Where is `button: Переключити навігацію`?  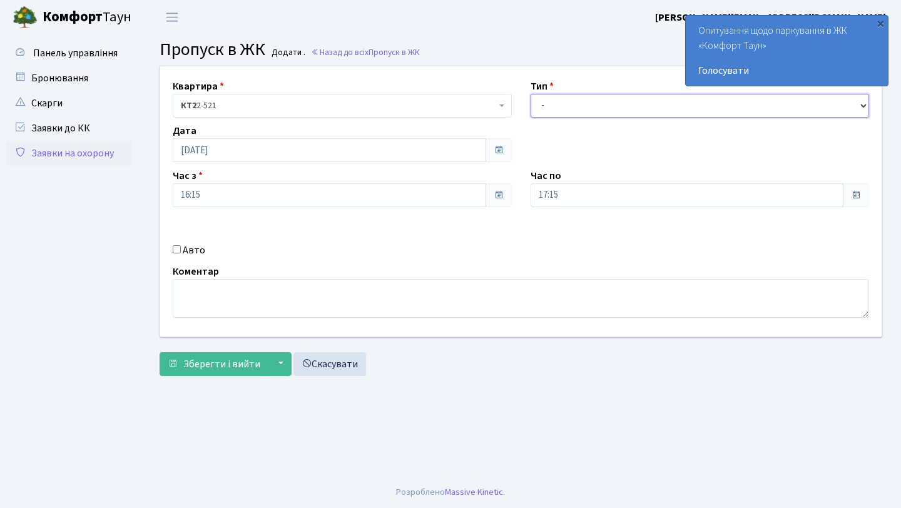
button: Переключити навігацію is located at coordinates (172, 17).